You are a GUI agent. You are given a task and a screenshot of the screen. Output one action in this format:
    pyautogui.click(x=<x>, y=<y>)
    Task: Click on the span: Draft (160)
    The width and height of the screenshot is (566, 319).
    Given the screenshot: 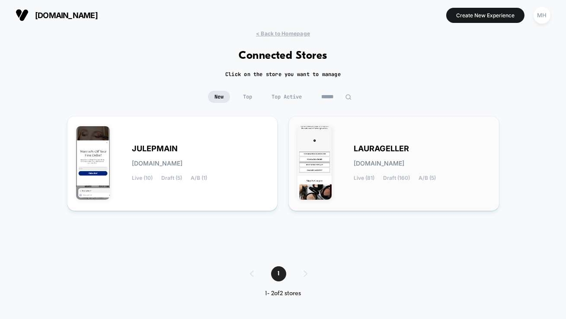 What is the action you would take?
    pyautogui.click(x=397, y=178)
    